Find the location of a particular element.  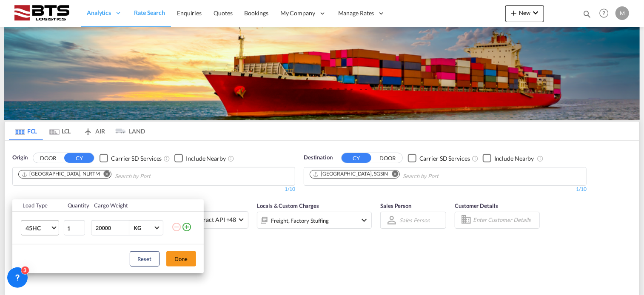

md-icon: icon-plus-circle-outline is located at coordinates (186, 227).